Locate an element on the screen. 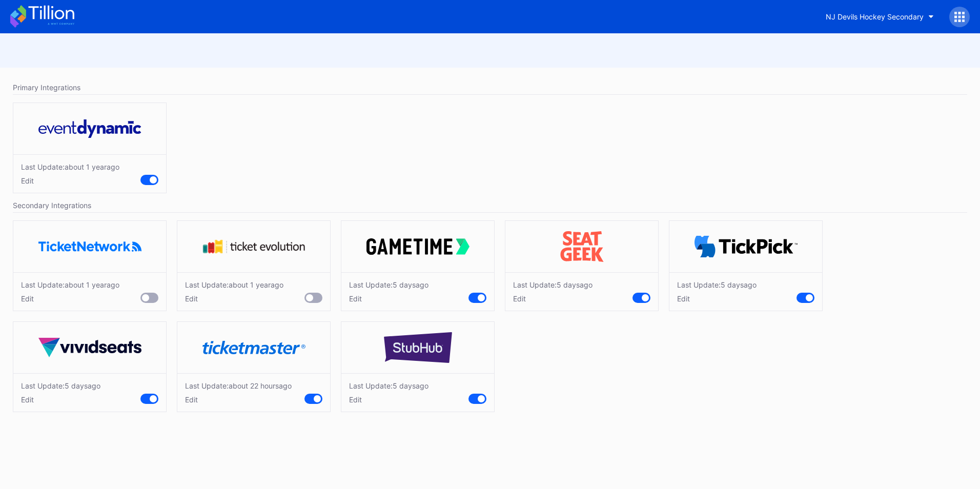  button: NJ Devils Hockey Secondary is located at coordinates (879, 16).